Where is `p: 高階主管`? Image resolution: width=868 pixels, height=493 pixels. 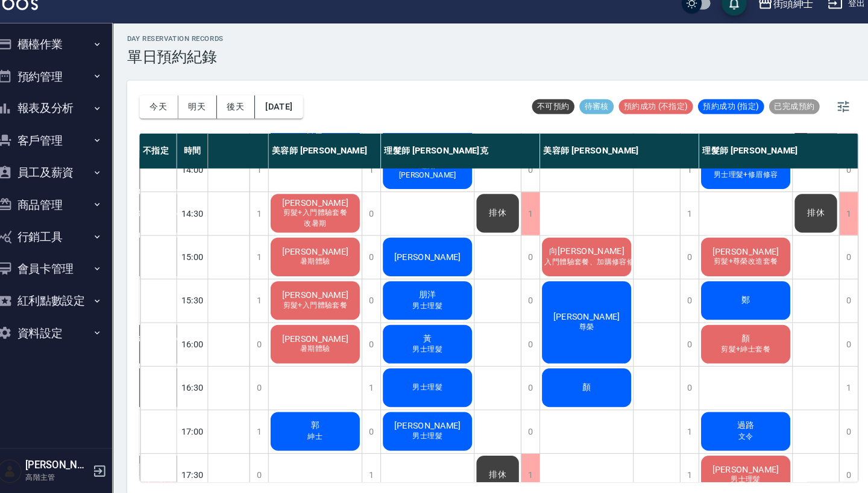 p: 高階主管 is located at coordinates (68, 477).